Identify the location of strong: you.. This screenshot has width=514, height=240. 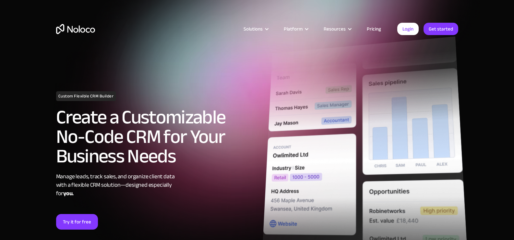
(68, 193).